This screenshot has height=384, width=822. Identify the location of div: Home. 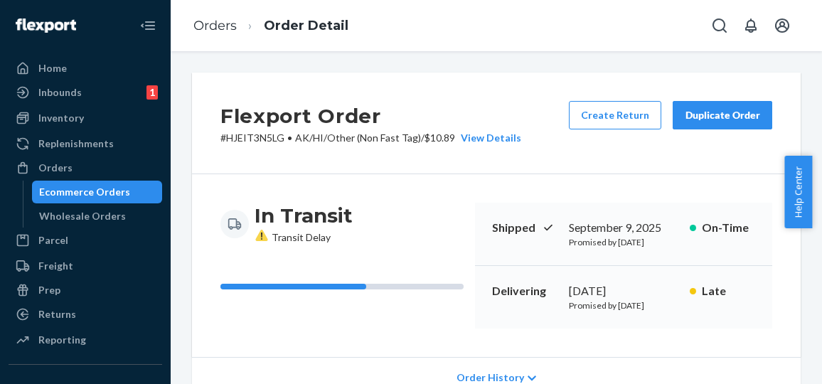
(53, 68).